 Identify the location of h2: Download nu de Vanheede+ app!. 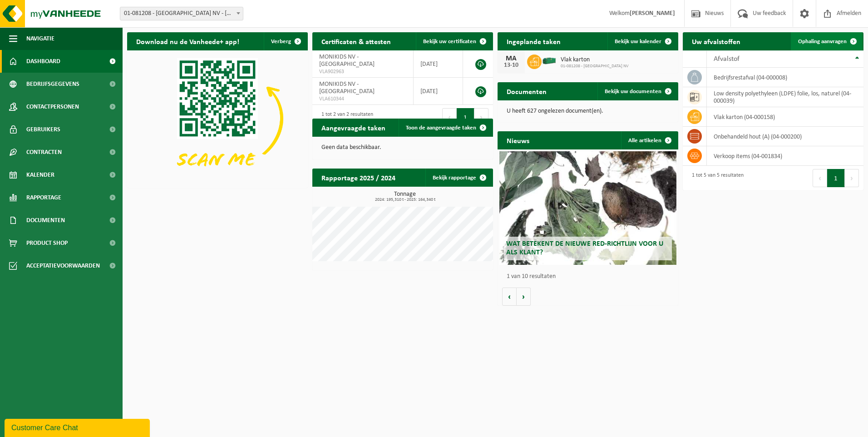
(187, 41).